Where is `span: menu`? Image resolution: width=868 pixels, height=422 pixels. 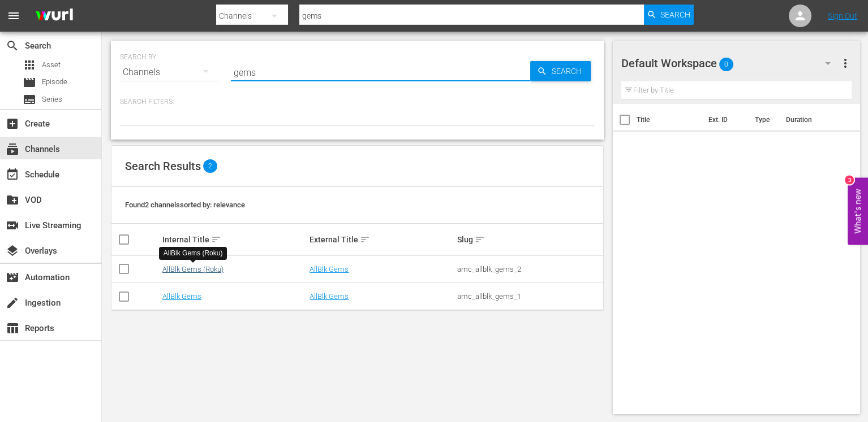 span: menu is located at coordinates (13, 16).